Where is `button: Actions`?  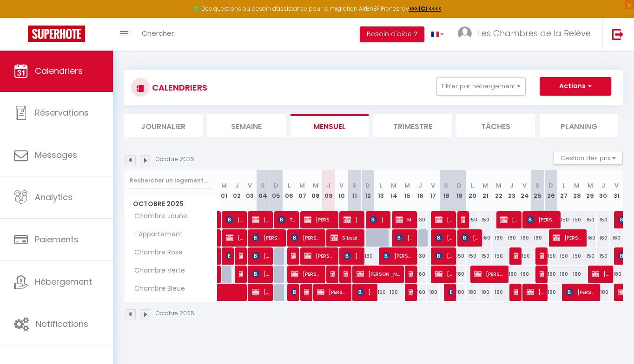
button: Actions is located at coordinates (575, 87).